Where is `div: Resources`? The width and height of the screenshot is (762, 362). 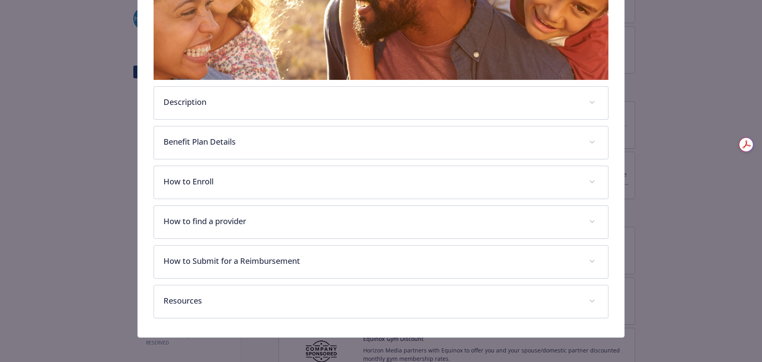
div: Resources is located at coordinates (381, 301).